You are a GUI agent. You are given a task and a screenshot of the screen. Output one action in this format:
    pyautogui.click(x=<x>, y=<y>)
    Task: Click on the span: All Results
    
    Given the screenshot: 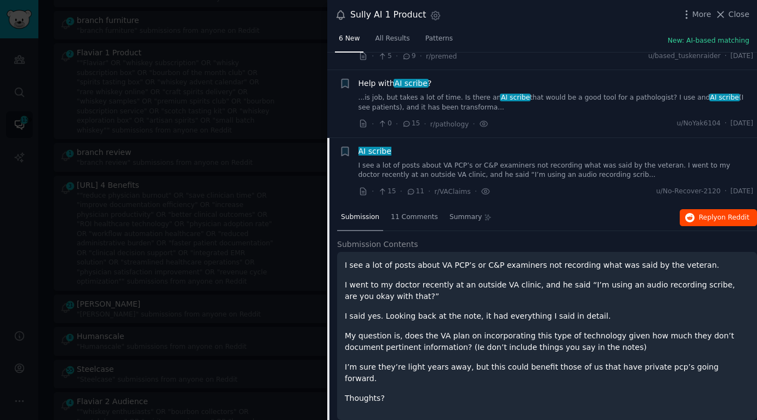 What is the action you would take?
    pyautogui.click(x=392, y=39)
    